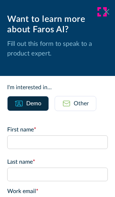 The width and height of the screenshot is (115, 197). I want to click on label: Last name, so click(57, 162).